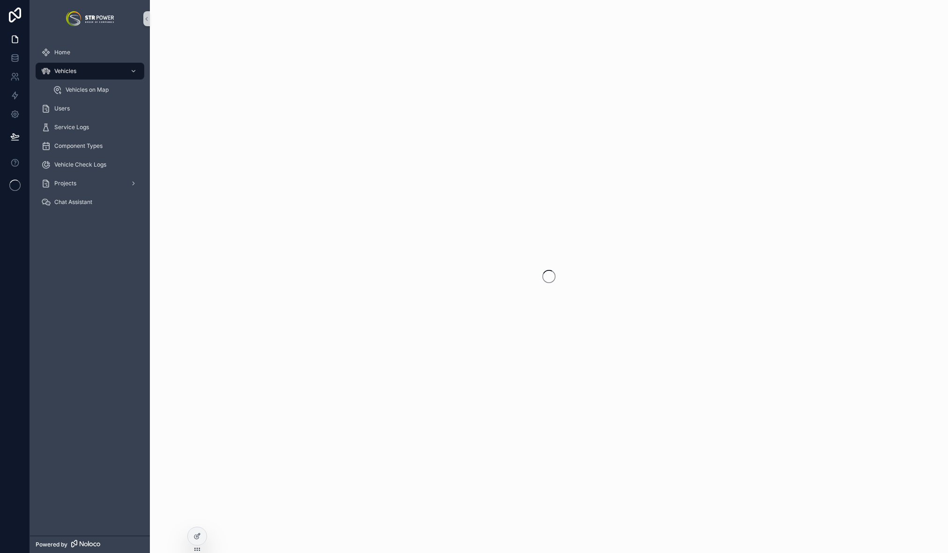  Describe the element at coordinates (90, 184) in the screenshot. I see `a: Projects` at that location.